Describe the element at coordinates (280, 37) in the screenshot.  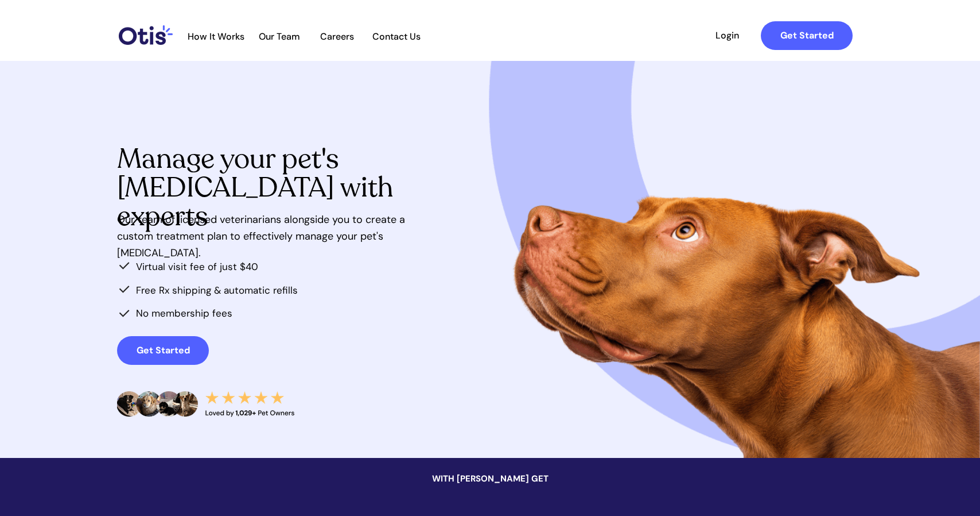
I see `a: Our Team` at that location.